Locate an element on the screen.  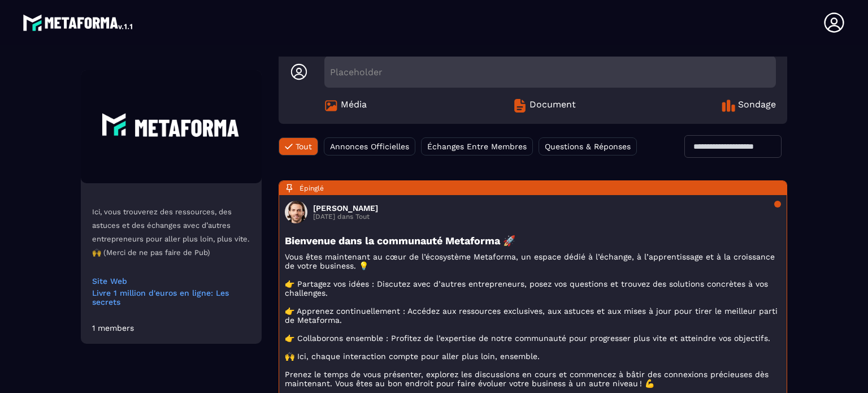
span: Document is located at coordinates (553, 106).